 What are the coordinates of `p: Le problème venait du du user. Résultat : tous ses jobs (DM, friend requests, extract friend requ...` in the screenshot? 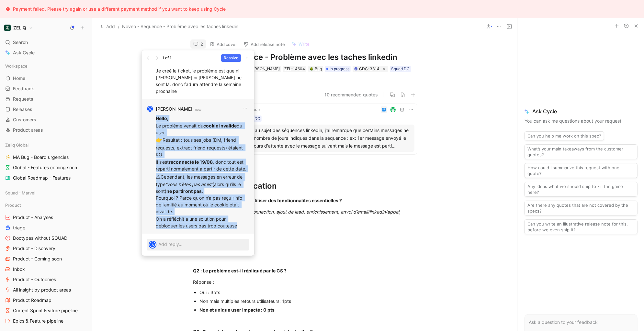 It's located at (202, 140).